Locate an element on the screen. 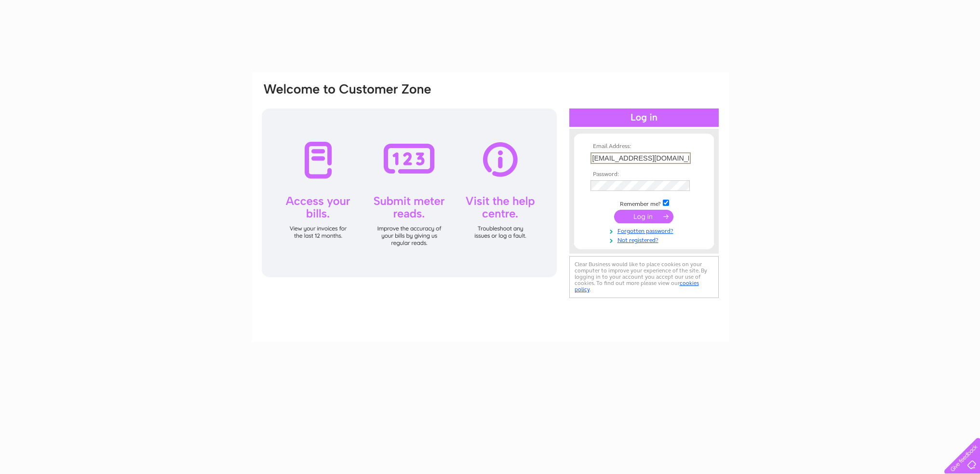  div: Clear Business would like to place cookies on your computer to improve your experience of the sit... is located at coordinates (644, 277).